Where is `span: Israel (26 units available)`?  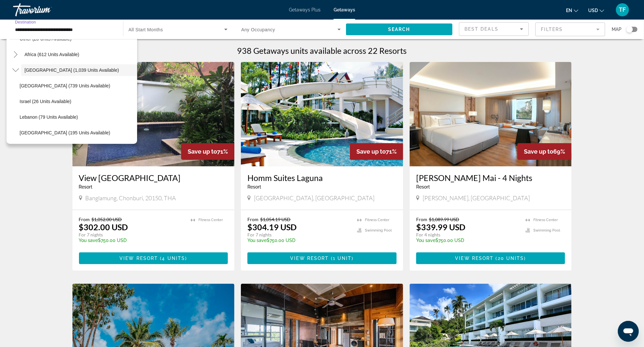
span: Israel (26 units available) is located at coordinates (45, 102).